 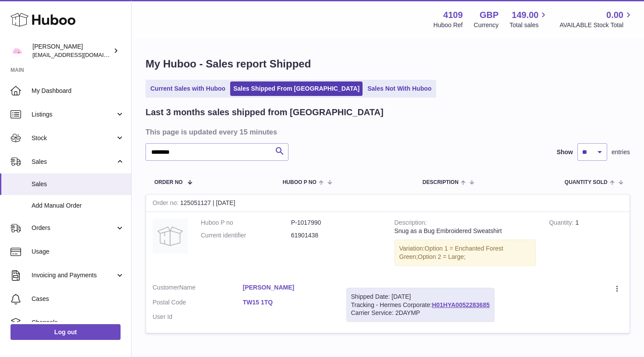 What do you see at coordinates (461, 305) in the screenshot?
I see `a: H01HYA0052283685` at bounding box center [461, 305].